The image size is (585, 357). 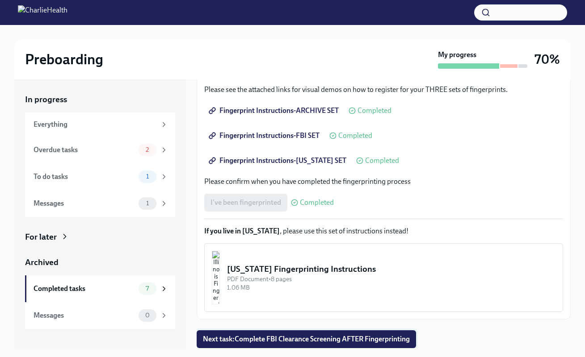 I want to click on span: 0, so click(x=147, y=315).